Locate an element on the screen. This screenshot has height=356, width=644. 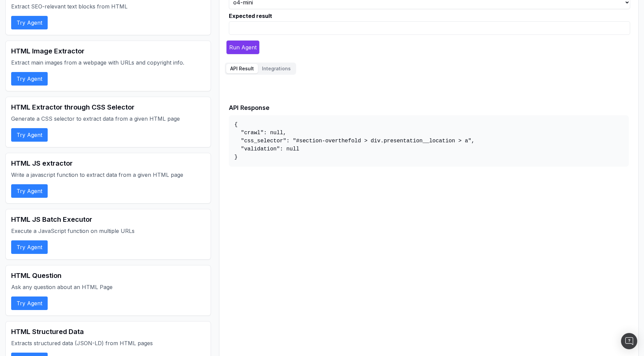
p: Extract SEO-relevant text blocks from HTML is located at coordinates (109, 7).